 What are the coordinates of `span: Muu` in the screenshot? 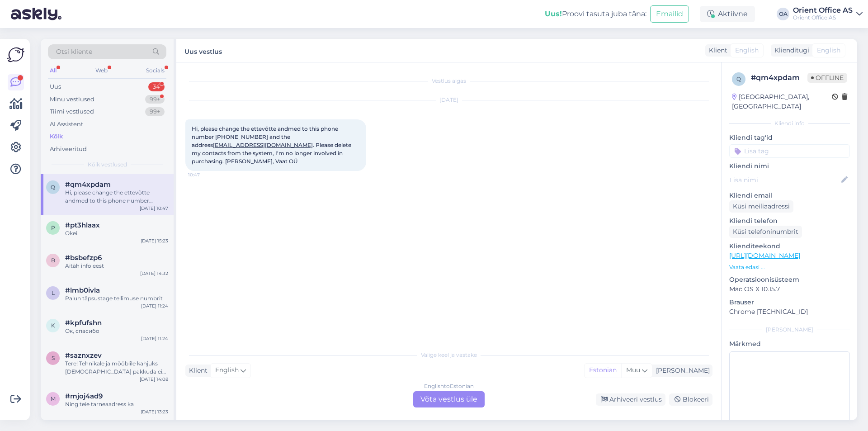 It's located at (633, 370).